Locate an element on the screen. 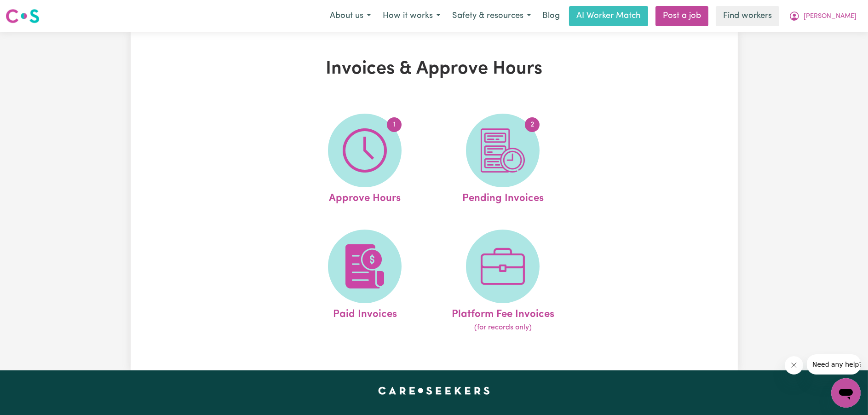  span: Need any help? is located at coordinates (30, 10).